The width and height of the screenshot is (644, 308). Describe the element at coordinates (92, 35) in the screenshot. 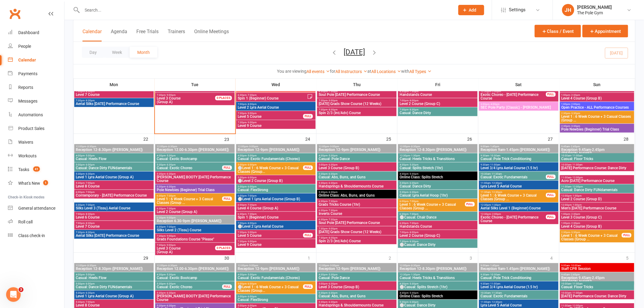

I see `button: Calendar` at that location.